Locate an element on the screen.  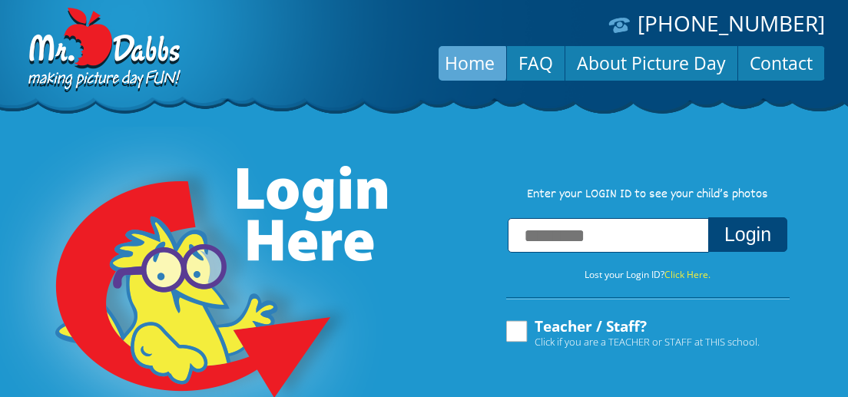
label: Teacher / Staff? is located at coordinates (631, 333).